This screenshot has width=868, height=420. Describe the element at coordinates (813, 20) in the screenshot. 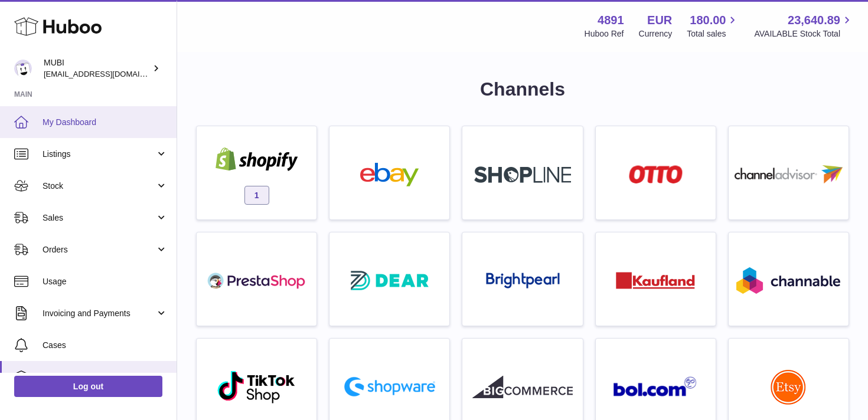

I see `span: 23,640.89` at that location.